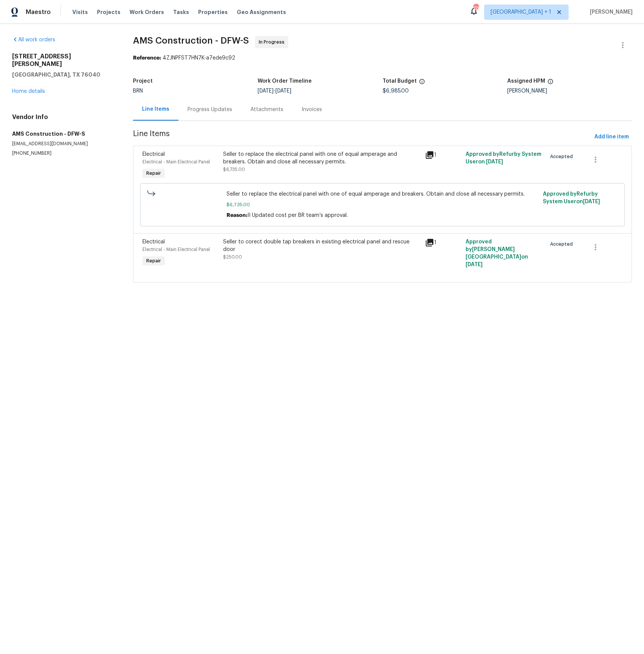  I want to click on div: Seller to corect double tap breakers in existing electrical panel and rescue door, so click(321, 245).